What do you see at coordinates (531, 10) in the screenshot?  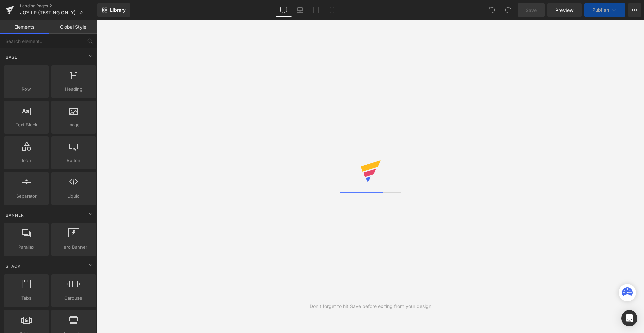 I see `span: Save` at bounding box center [531, 10].